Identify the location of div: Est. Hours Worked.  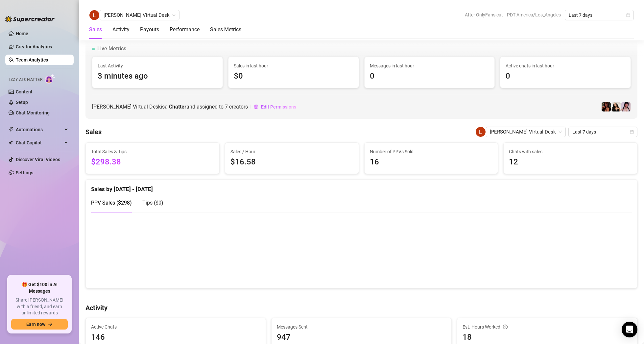
(547, 327).